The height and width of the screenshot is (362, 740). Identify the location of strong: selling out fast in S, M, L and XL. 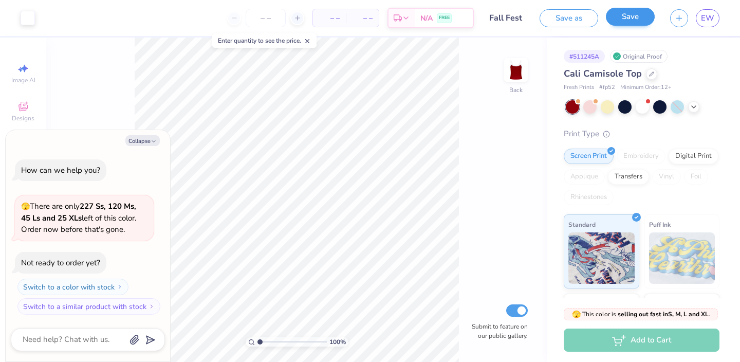
(663, 314).